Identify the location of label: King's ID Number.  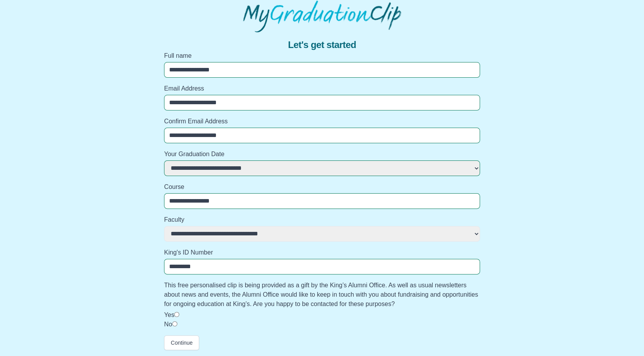
(322, 253).